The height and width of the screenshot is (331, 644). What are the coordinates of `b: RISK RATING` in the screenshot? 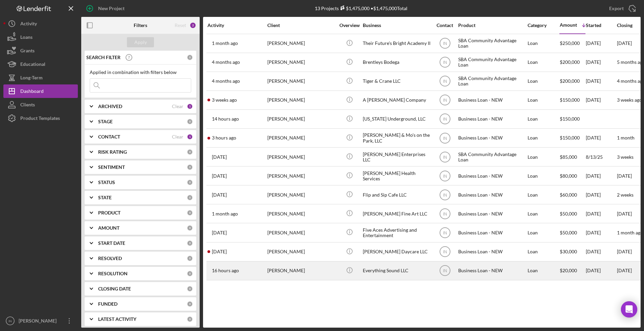 It's located at (112, 152).